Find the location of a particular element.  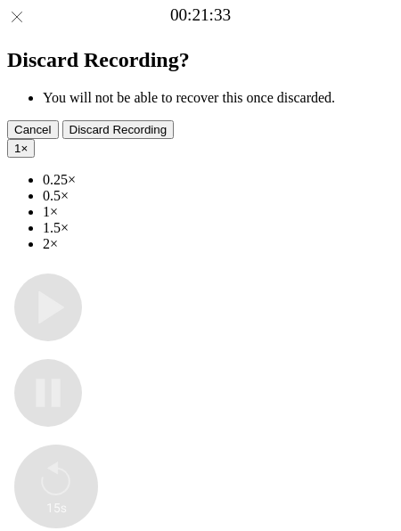

li: 0.25× is located at coordinates (218, 180).